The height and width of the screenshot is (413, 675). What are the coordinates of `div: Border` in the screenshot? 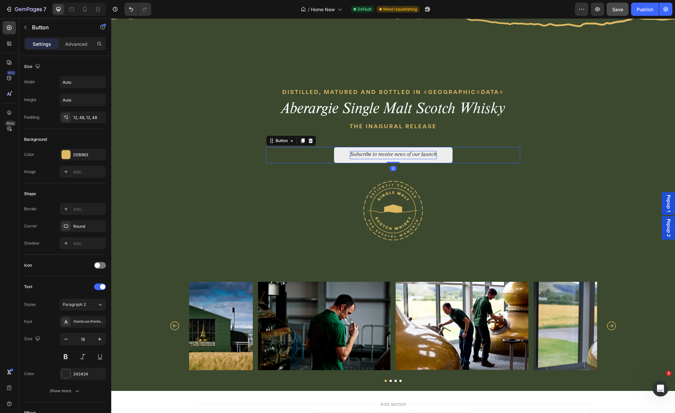 It's located at (30, 209).